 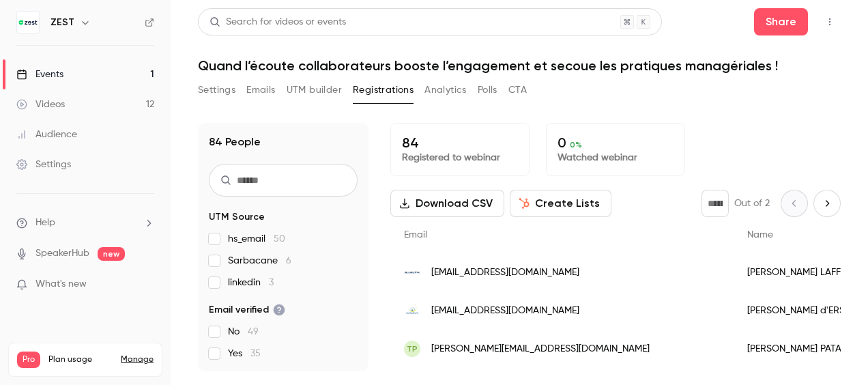 What do you see at coordinates (81, 360) in the screenshot?
I see `span: Plan usage` at bounding box center [81, 360].